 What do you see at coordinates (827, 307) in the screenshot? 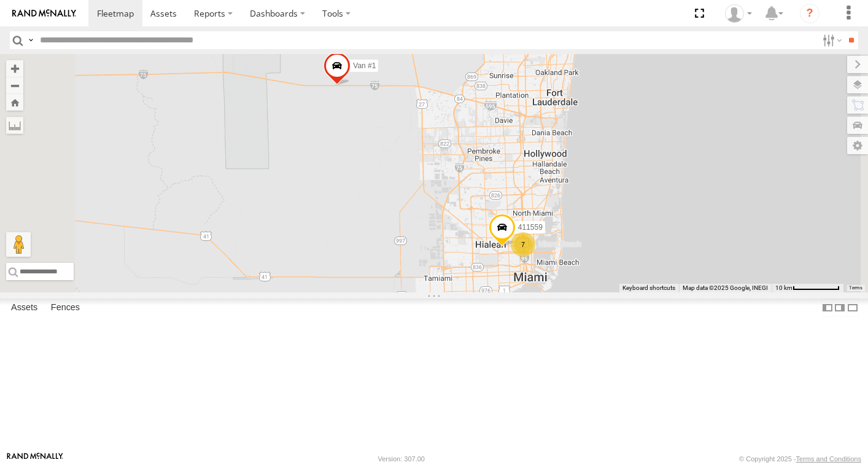
I see `label: Dock Summary Table to the Left` at bounding box center [827, 307].